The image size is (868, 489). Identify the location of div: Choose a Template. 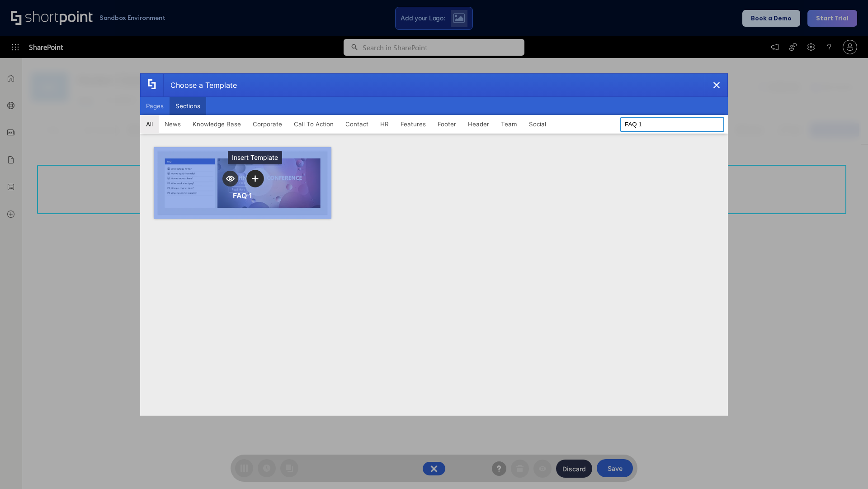
(200, 85).